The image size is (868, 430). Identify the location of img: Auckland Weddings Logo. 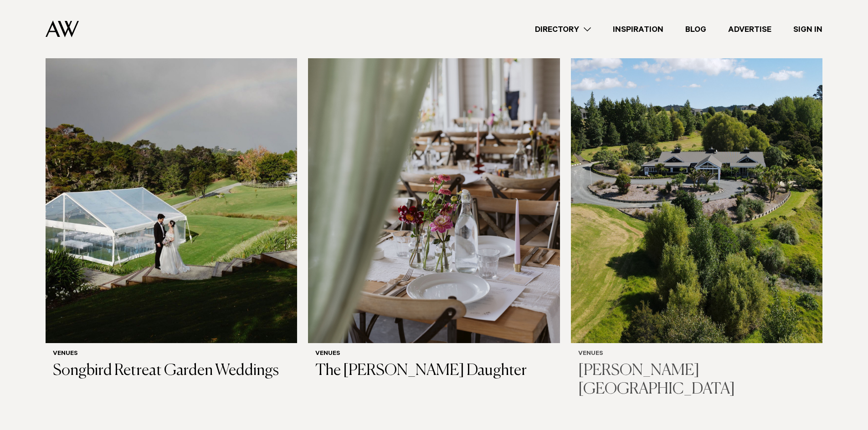
(62, 29).